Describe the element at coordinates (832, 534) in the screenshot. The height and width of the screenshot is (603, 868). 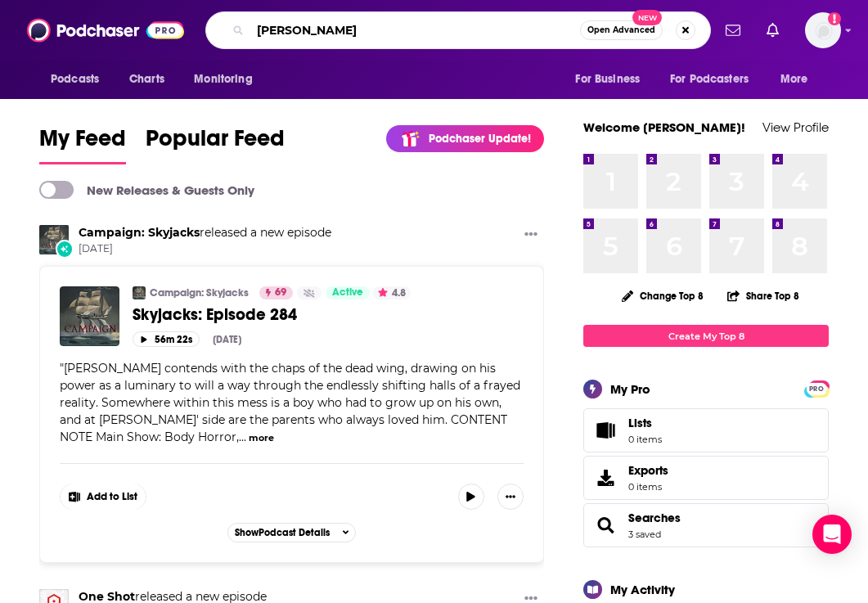
I see `div: Open Intercom Messenger` at that location.